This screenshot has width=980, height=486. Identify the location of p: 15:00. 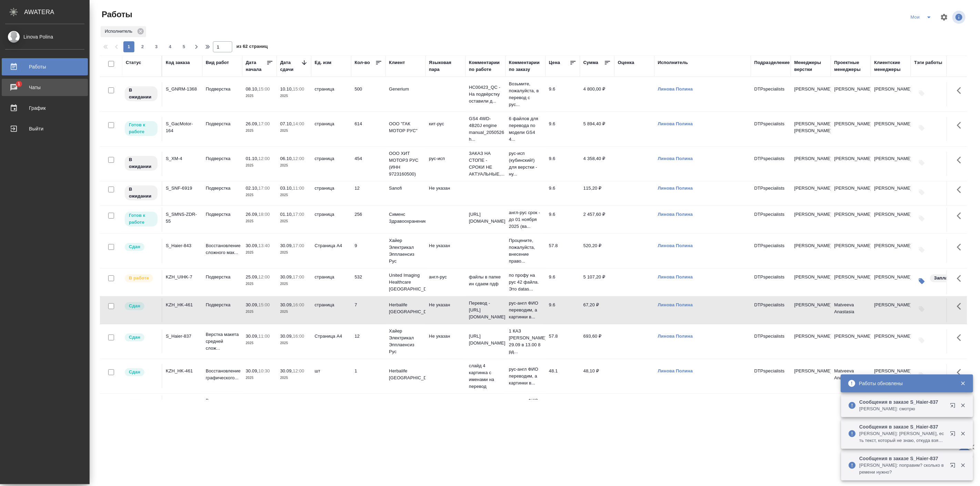
(264, 89).